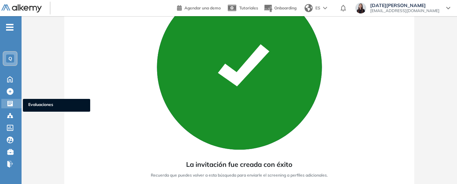 This screenshot has width=457, height=184. What do you see at coordinates (285, 8) in the screenshot?
I see `span: Onboarding` at bounding box center [285, 8].